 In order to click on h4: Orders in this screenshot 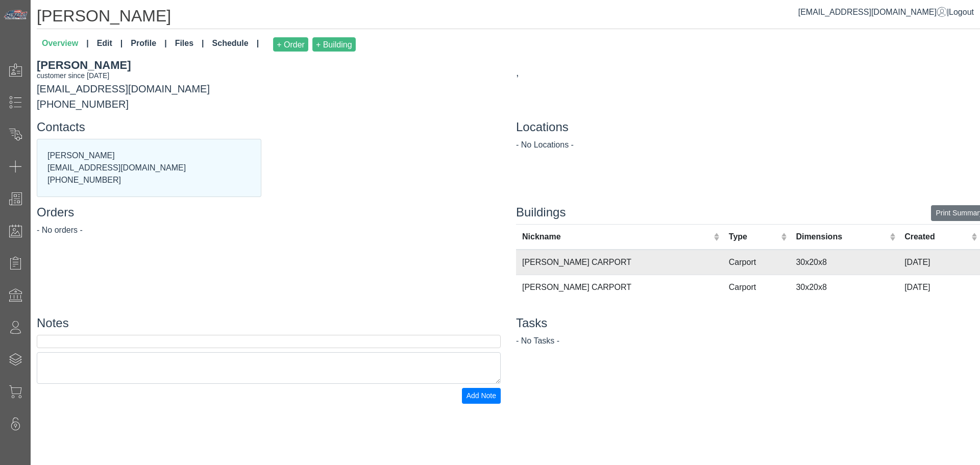, I will do `click(269, 213)`.